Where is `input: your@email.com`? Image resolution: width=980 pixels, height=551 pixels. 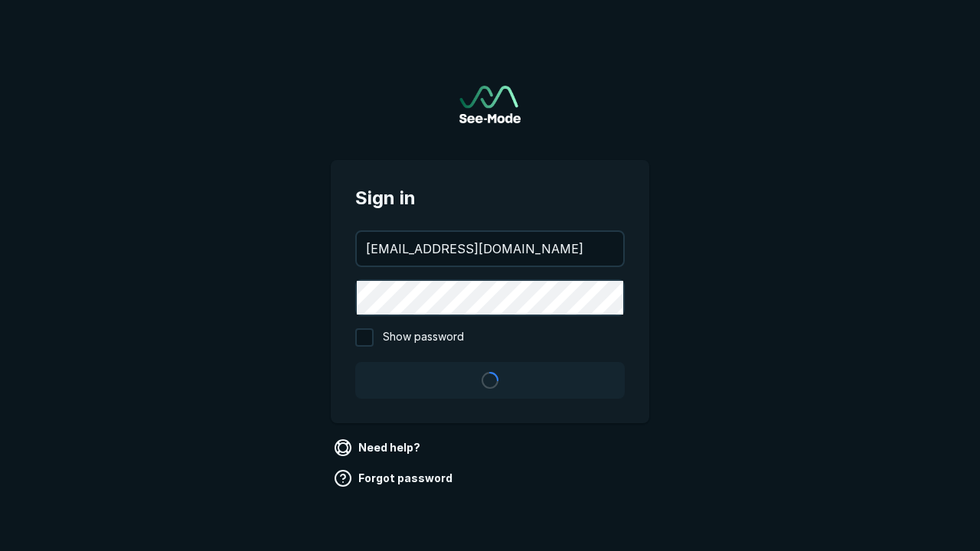
input: your@email.com is located at coordinates (490, 248).